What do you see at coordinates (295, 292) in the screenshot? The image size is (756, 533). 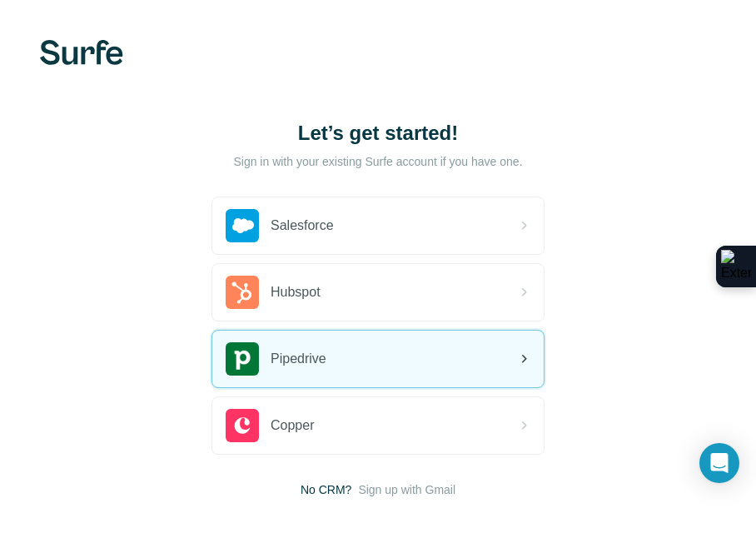 I see `span: Hubspot` at bounding box center [295, 292].